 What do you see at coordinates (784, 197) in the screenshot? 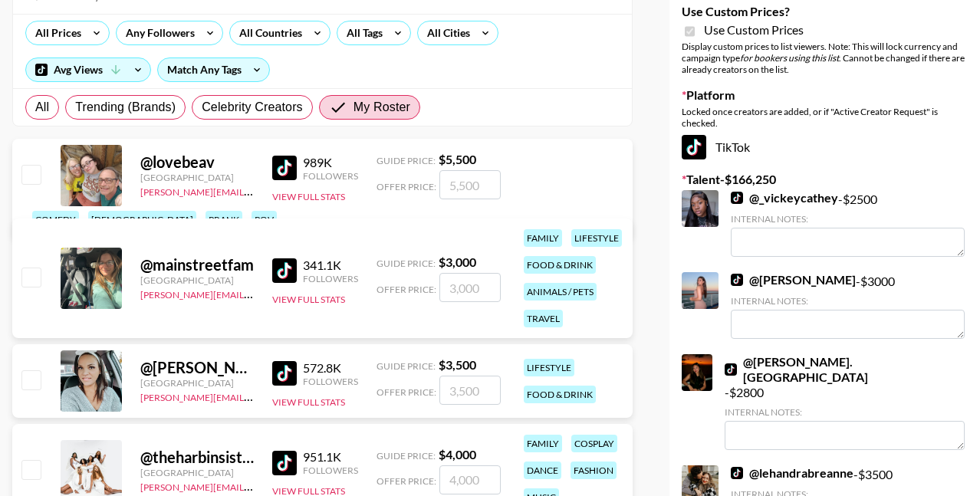
I see `a: @_vickeycathey` at bounding box center [784, 197].